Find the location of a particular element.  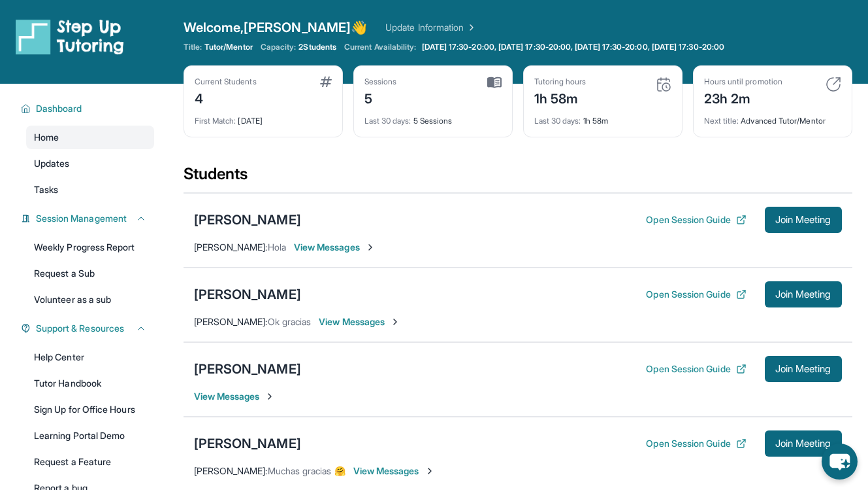

span: Ok gracias is located at coordinates (289, 321).